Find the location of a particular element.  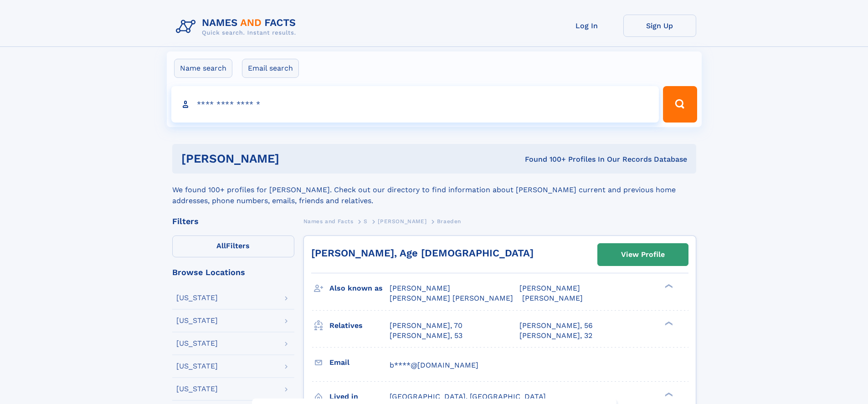

h3: Relatives is located at coordinates (360, 326).